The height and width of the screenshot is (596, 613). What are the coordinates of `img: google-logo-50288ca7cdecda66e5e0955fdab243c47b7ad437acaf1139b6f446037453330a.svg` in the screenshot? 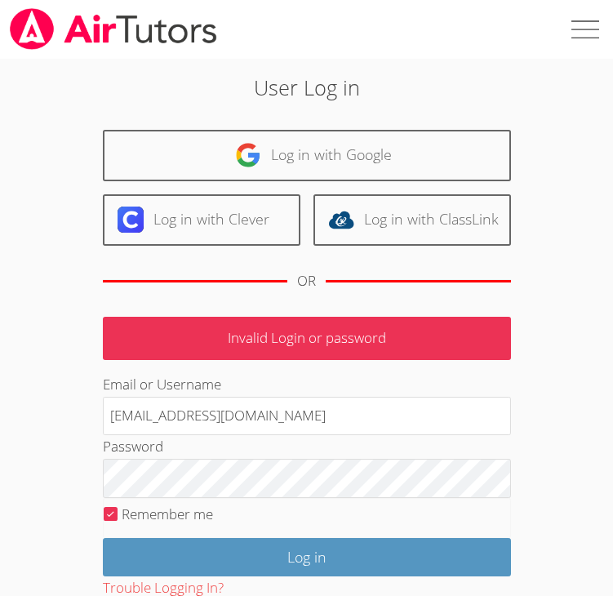 It's located at (248, 155).